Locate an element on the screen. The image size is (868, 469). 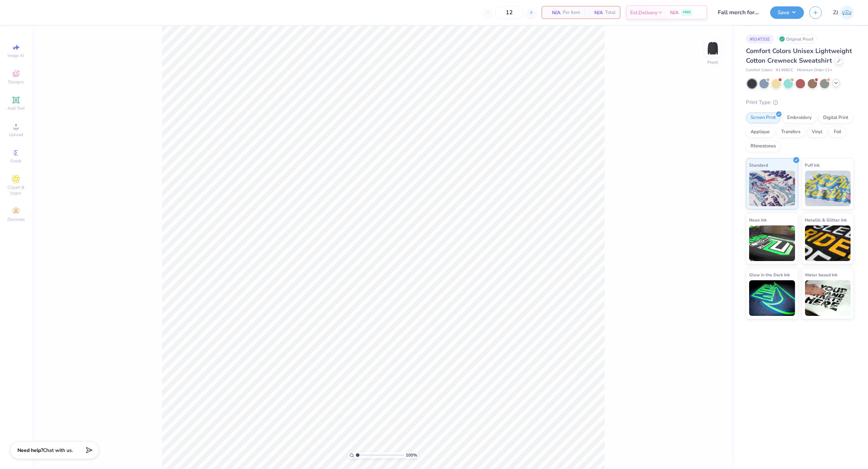
img: Glow in the Dark Ink is located at coordinates (772, 298).